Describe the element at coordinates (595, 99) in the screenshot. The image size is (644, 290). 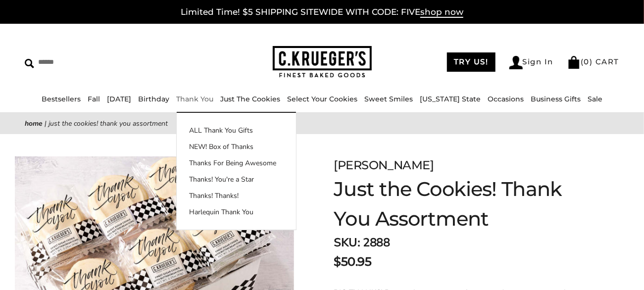
I see `a: Sale` at that location.